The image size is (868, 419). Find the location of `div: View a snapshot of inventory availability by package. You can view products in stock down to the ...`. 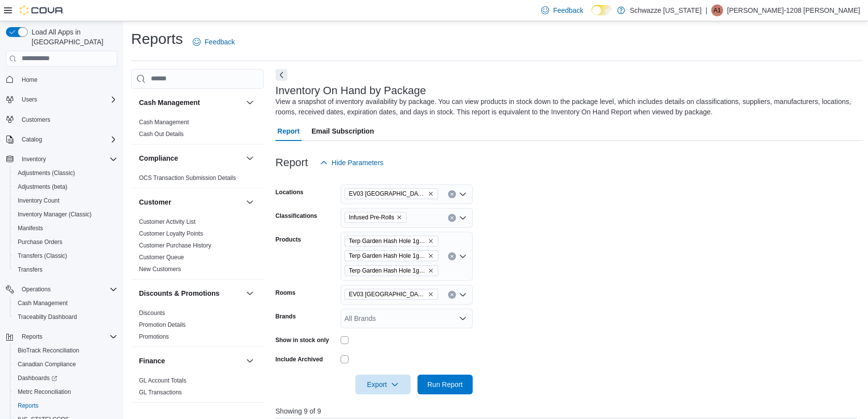

div: View a snapshot of inventory availability by package. You can view products in stock down to the ... is located at coordinates (566, 107).